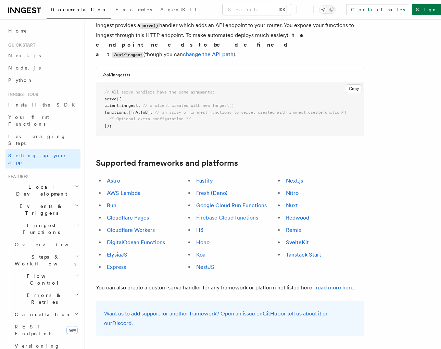  What do you see at coordinates (205, 267) in the screenshot?
I see `a: NestJS` at bounding box center [205, 267].